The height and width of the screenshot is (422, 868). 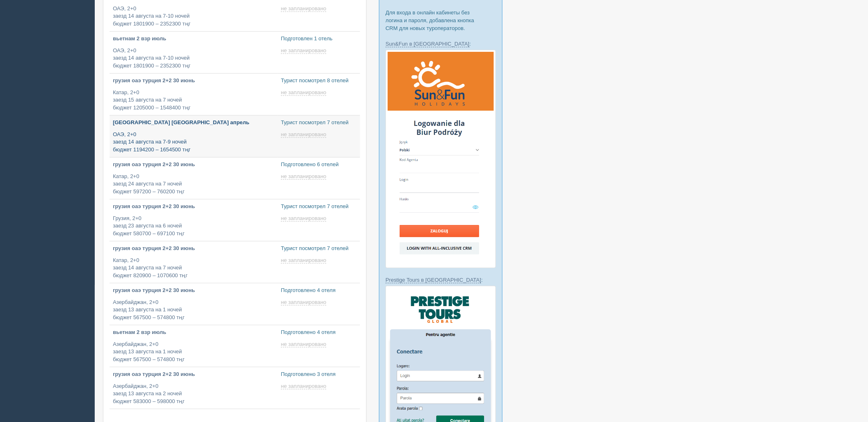 I want to click on p: Катар, 2+0 заезд 14 августа на 7 ночей бюджет 820900 – 1070600 тңг, so click(x=194, y=269).